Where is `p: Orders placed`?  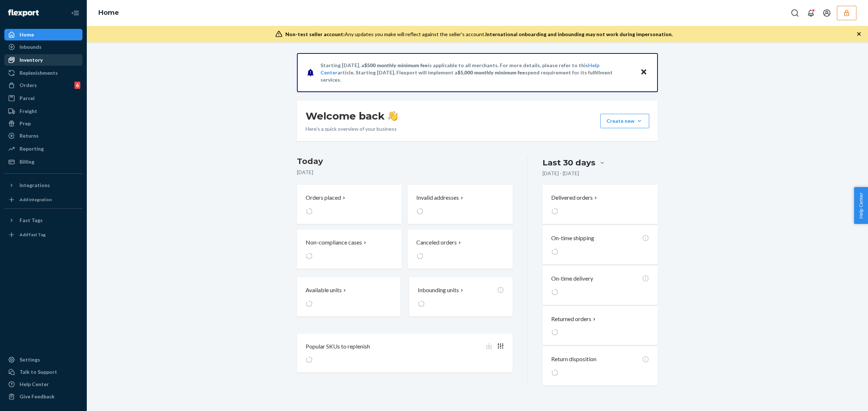
p: Orders placed is located at coordinates (324, 198).